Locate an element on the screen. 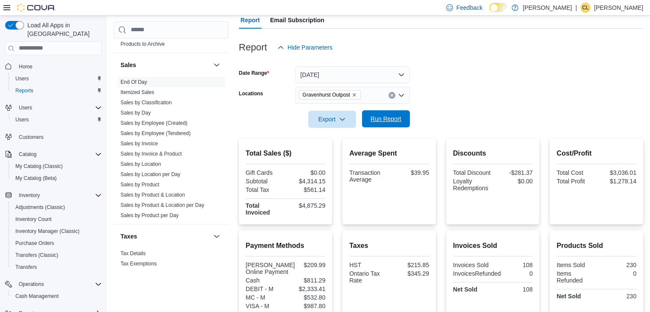 This screenshot has height=312, width=650. a: Sales by Employee (Created) is located at coordinates (154, 123).